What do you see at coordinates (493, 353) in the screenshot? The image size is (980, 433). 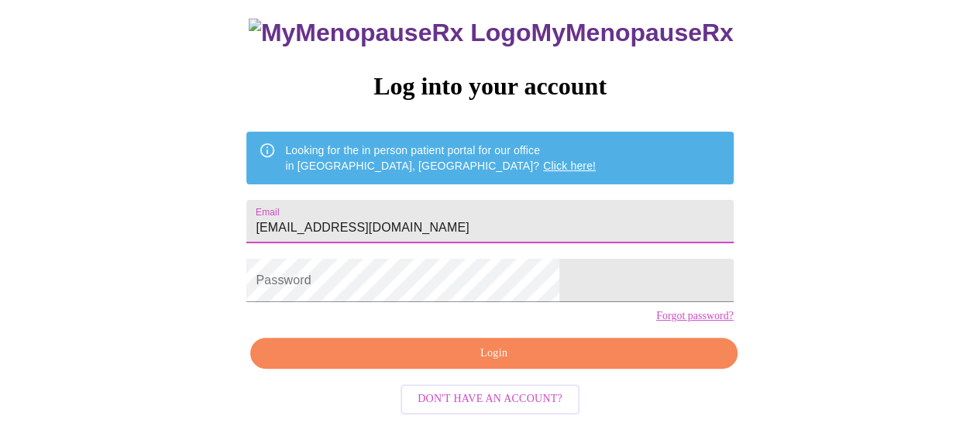 I see `button: Login` at bounding box center [493, 353].